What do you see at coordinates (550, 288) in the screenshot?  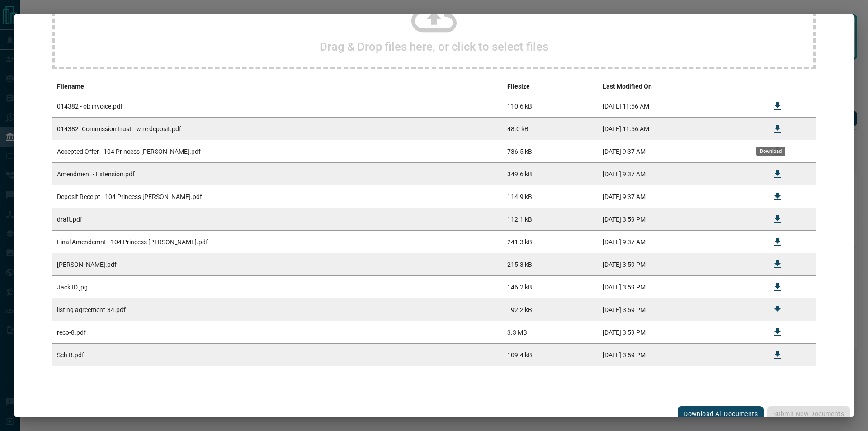 I see `td: 146.2 kB` at bounding box center [550, 288].